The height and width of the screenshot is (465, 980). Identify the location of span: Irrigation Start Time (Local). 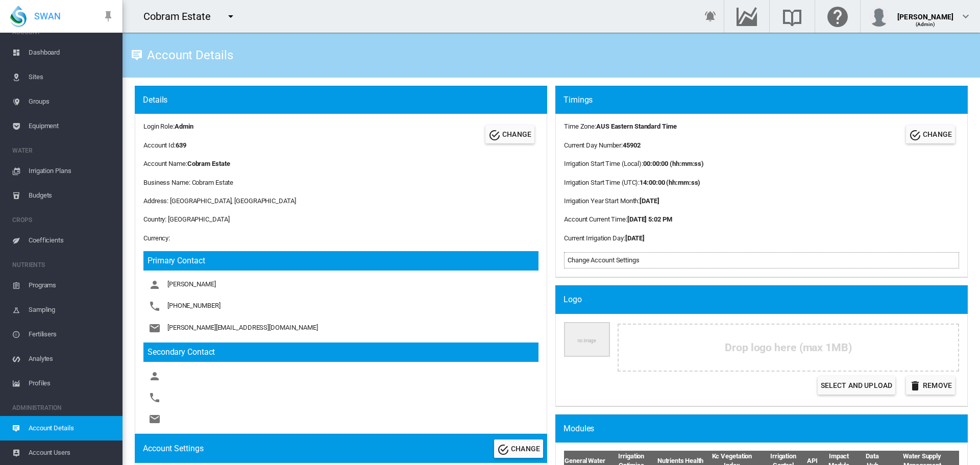
(603, 163).